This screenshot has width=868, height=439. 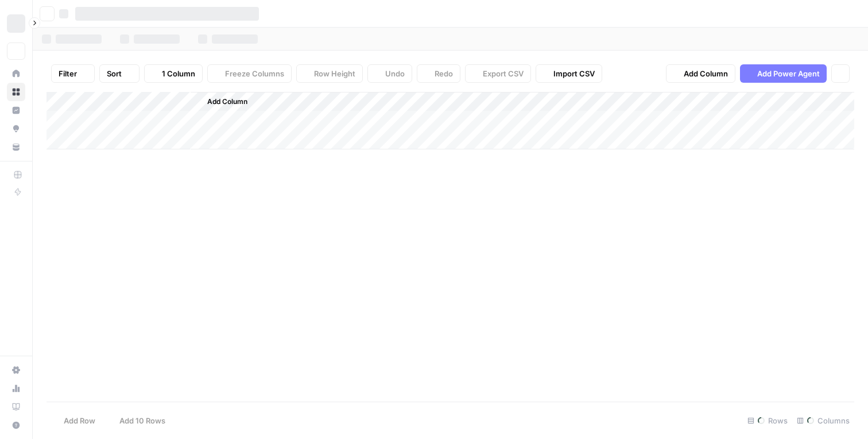 I want to click on button: Undo, so click(x=390, y=74).